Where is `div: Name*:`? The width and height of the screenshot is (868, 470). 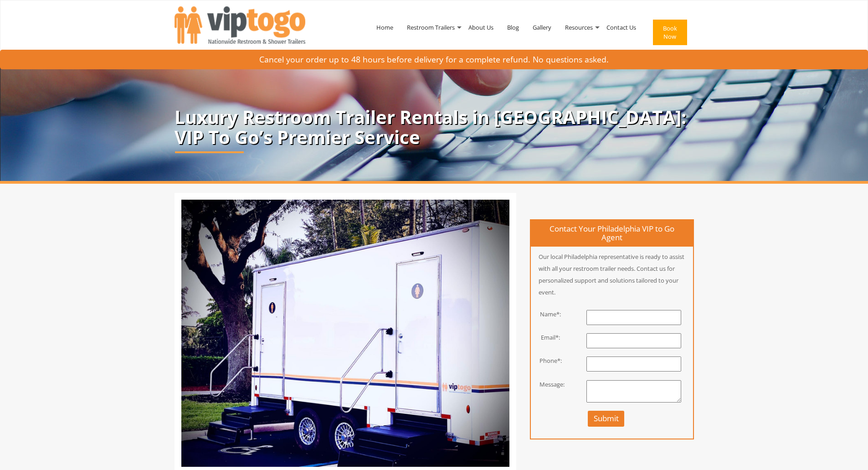
div: Name*: is located at coordinates (546, 314).